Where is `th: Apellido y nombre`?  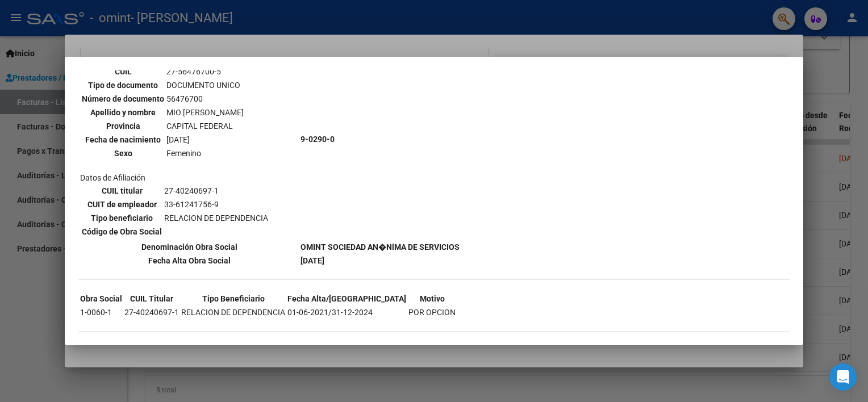
th: Apellido y nombre is located at coordinates (123, 112).